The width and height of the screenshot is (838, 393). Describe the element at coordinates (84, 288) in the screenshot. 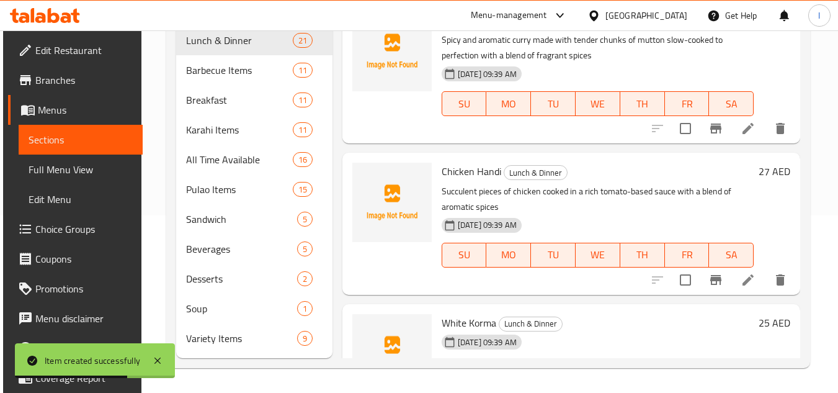

I see `span: Promotions` at that location.